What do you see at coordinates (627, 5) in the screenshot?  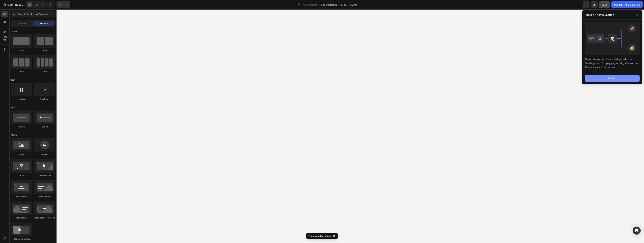 I see `button: Publish Theme Section` at bounding box center [627, 5].